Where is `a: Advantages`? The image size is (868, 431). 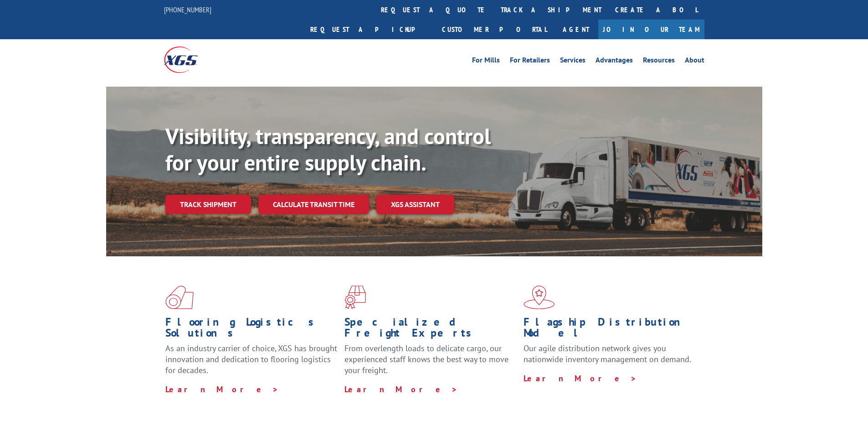 a: Advantages is located at coordinates (614, 61).